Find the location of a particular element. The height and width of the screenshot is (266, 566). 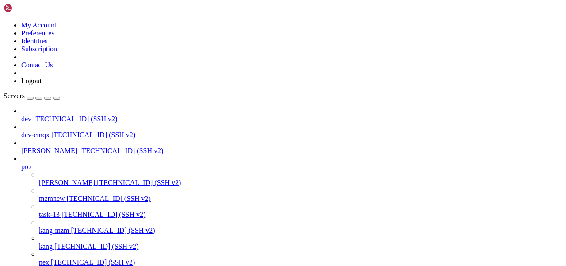

img: Shellngn is located at coordinates (29, 8).